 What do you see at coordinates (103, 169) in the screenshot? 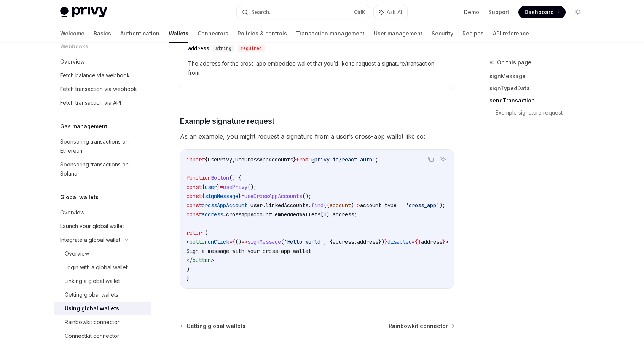
I see `a: Sponsoring transactions on Solana` at bounding box center [103, 169].